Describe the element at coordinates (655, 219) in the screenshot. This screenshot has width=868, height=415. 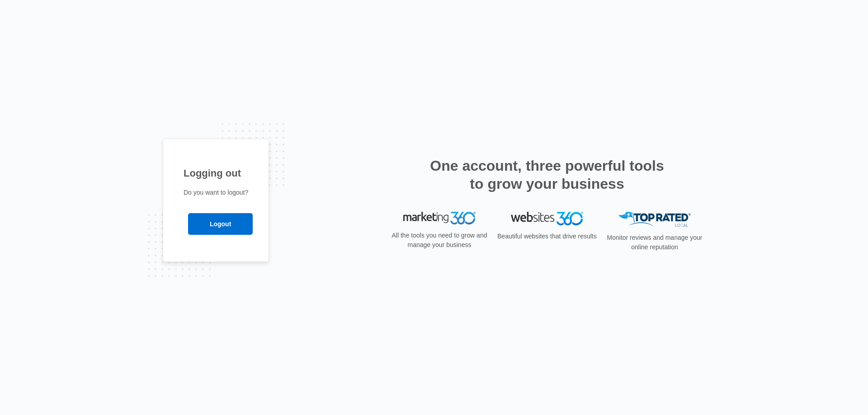
I see `img: Top Rated Local` at that location.